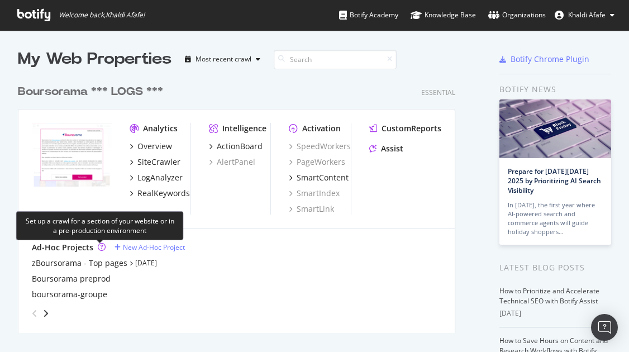 The height and width of the screenshot is (352, 629). Describe the element at coordinates (150, 247) in the screenshot. I see `a: New Ad-Hoc Project` at that location.